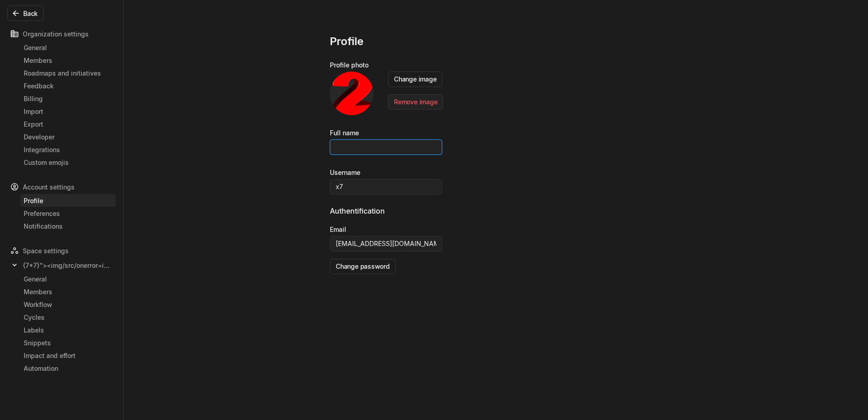 Image resolution: width=868 pixels, height=420 pixels. What do you see at coordinates (68, 98) in the screenshot?
I see `div: Billing` at bounding box center [68, 98].